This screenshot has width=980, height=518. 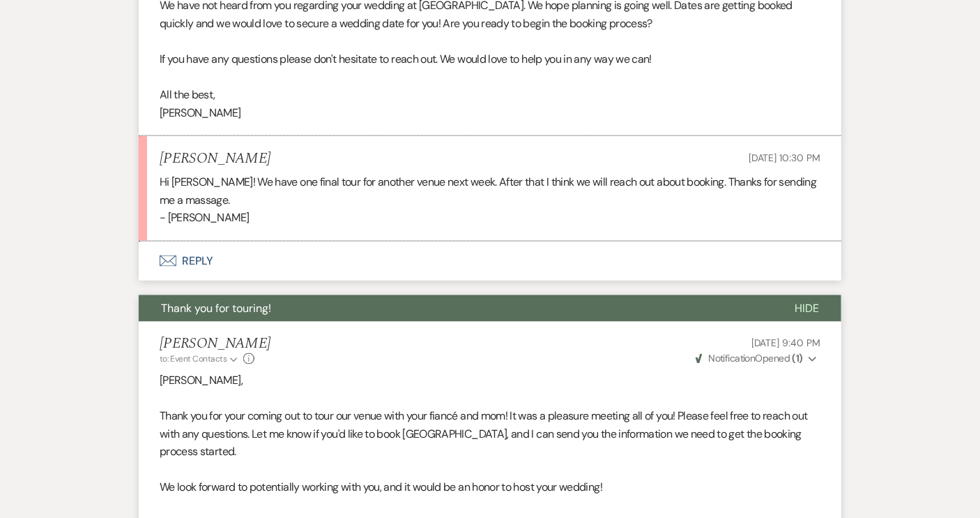 I want to click on strong: ( 1 ), so click(x=798, y=359).